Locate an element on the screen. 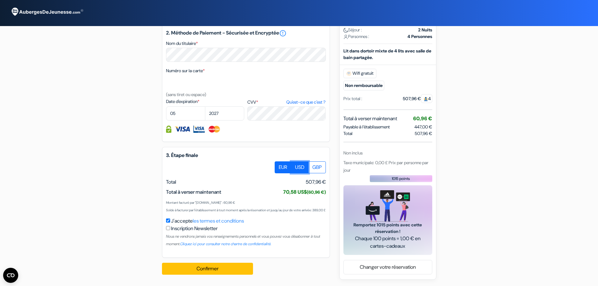  span: 447,00 € is located at coordinates (423, 127).